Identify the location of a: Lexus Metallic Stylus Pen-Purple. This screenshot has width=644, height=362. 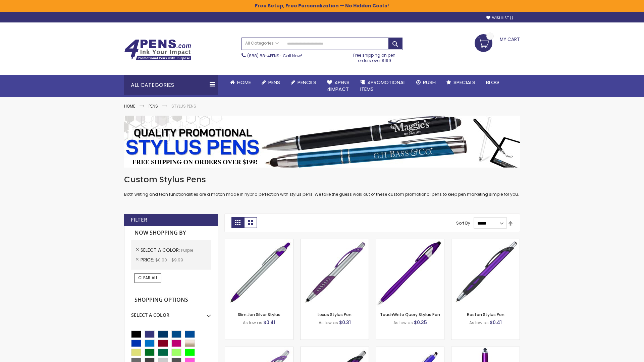
(334, 349).